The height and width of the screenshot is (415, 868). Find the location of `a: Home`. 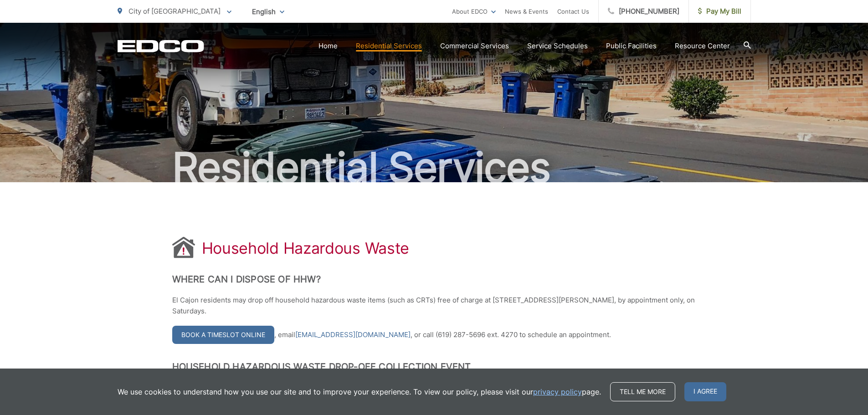

a: Home is located at coordinates (328, 46).